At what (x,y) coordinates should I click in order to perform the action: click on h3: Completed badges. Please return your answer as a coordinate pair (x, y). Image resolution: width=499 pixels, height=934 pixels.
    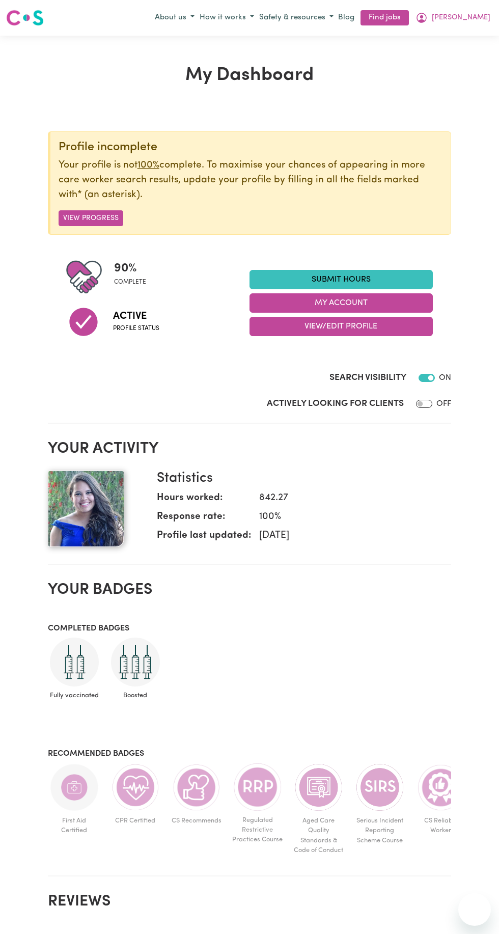
    Looking at the image, I should click on (249, 628).